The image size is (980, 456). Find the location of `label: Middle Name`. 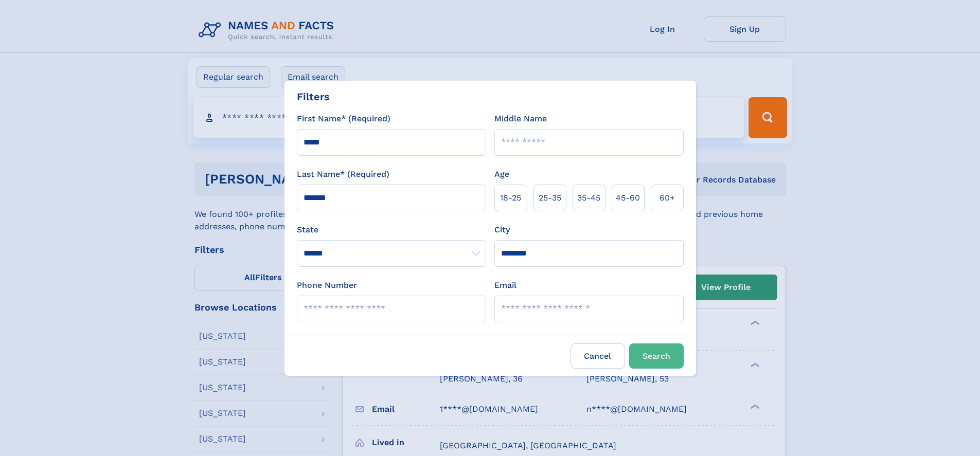

label: Middle Name is located at coordinates (521, 119).